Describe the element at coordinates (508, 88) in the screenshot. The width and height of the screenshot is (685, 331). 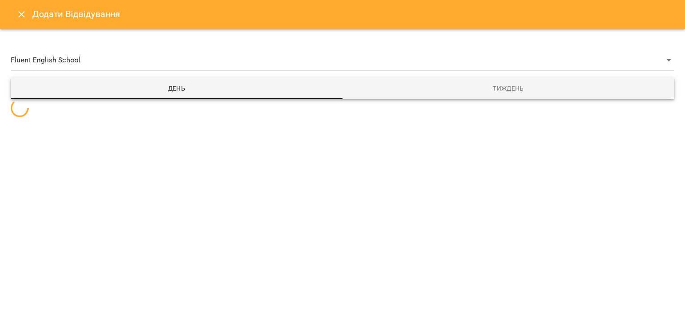
I see `span: Тиждень` at that location.